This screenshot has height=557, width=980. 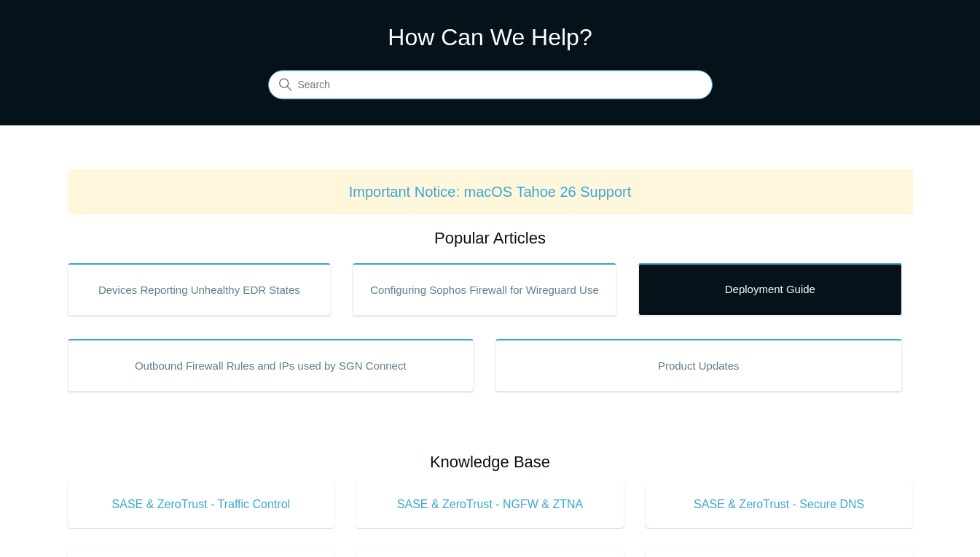 What do you see at coordinates (271, 366) in the screenshot?
I see `a: Outbound Firewall Rules and IPs used by SGN Connect` at bounding box center [271, 366].